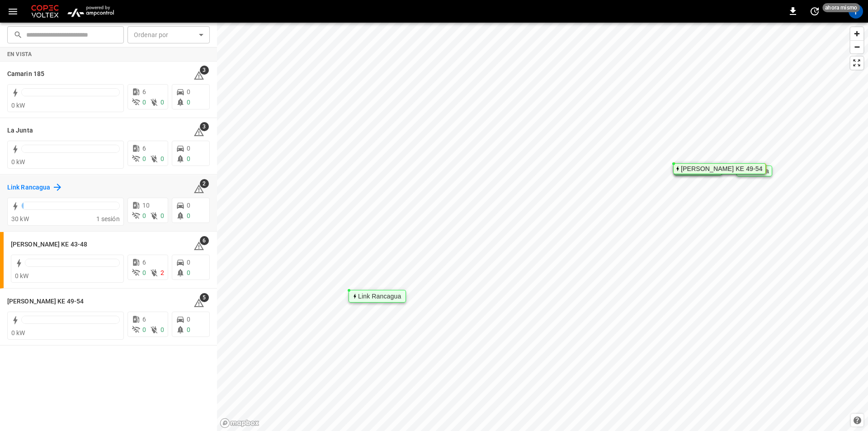  What do you see at coordinates (205, 298) in the screenshot?
I see `span: 5` at bounding box center [205, 298].